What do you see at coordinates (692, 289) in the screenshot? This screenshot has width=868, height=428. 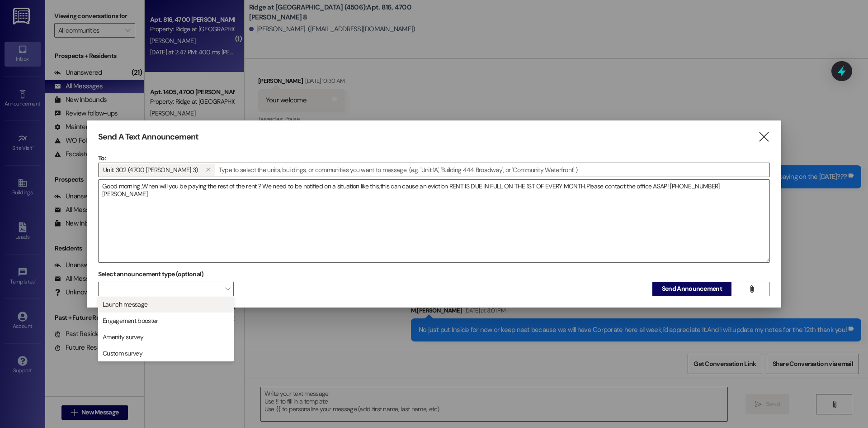 I see `button: Send Announcement` at bounding box center [692, 289].